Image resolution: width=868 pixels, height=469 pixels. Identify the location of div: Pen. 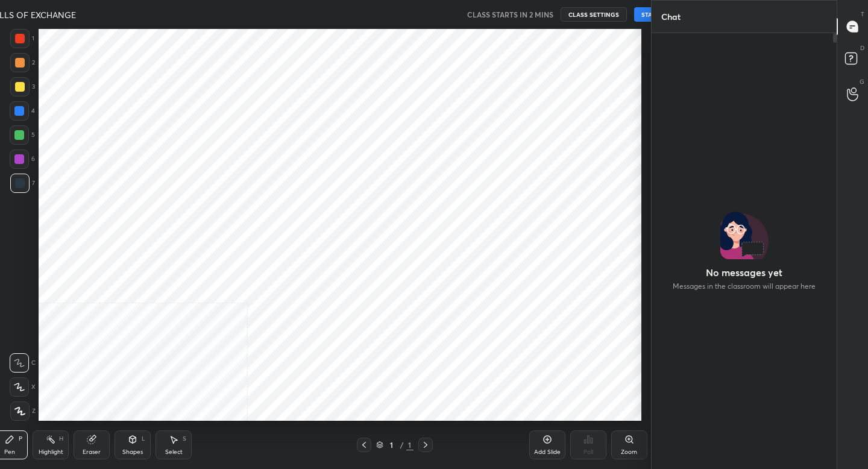
(10, 452).